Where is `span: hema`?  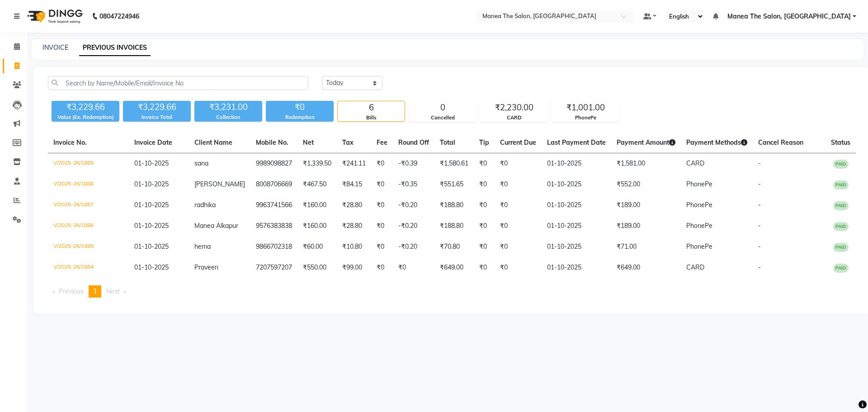
span: hema is located at coordinates (202, 247).